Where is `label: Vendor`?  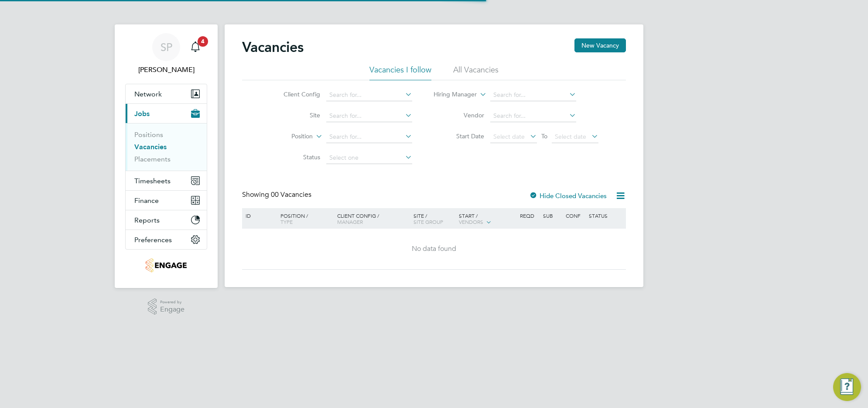 label: Vendor is located at coordinates (459, 116).